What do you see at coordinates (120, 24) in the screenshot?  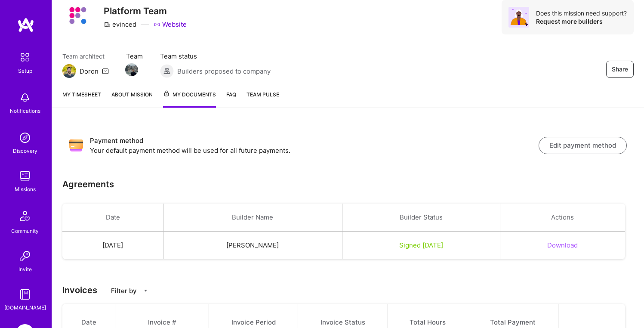 I see `div: evinced` at bounding box center [120, 24].